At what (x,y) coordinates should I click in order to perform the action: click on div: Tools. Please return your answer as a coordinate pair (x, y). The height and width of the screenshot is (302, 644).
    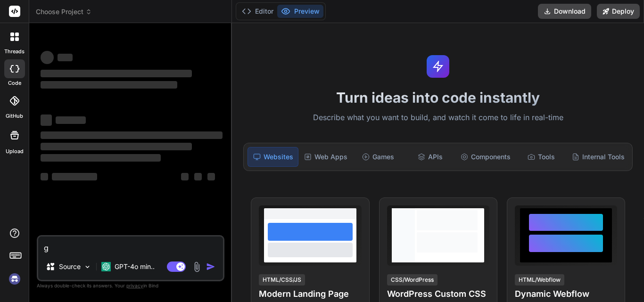
    Looking at the image, I should click on (541, 157).